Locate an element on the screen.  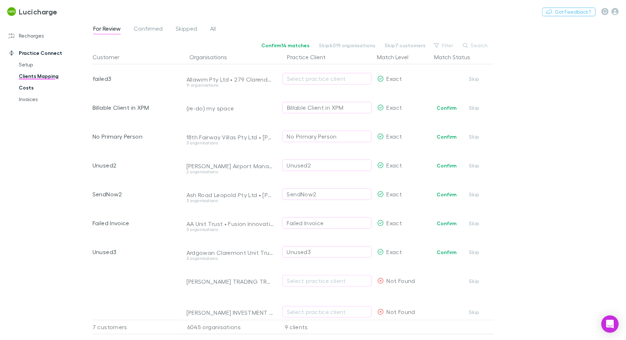
a: Lucicharge is located at coordinates (32, 12).